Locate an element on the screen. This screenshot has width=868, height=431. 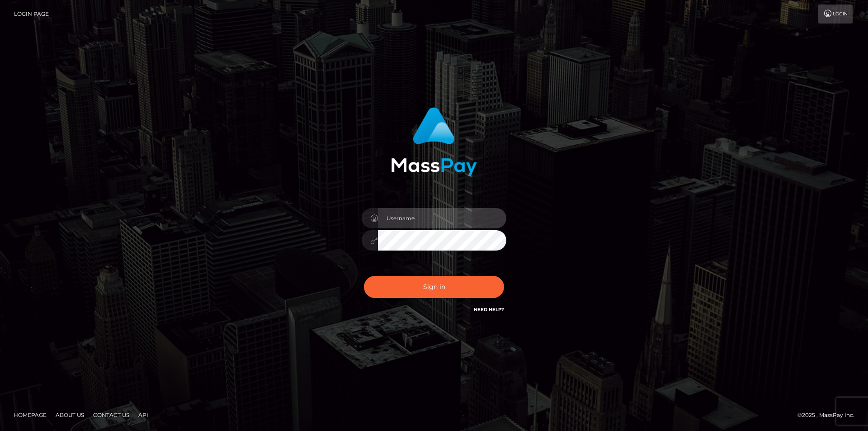
button: Sign in is located at coordinates (434, 287).